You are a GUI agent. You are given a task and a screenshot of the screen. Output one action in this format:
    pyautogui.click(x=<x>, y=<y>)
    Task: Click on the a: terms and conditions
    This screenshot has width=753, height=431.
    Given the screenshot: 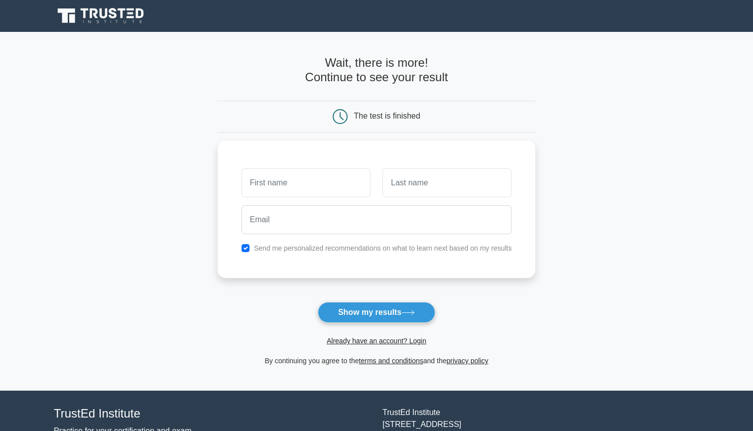 What is the action you would take?
    pyautogui.click(x=391, y=361)
    